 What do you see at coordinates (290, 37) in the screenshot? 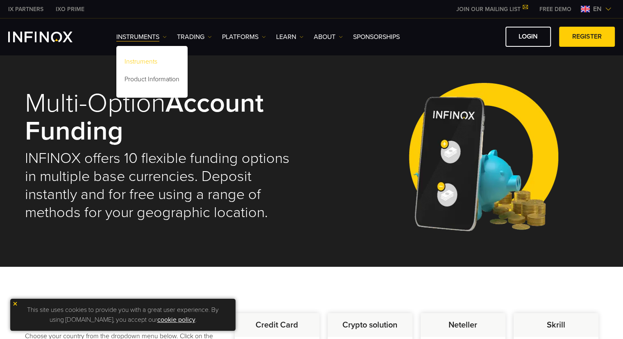
I see `a: Learn` at bounding box center [290, 37].